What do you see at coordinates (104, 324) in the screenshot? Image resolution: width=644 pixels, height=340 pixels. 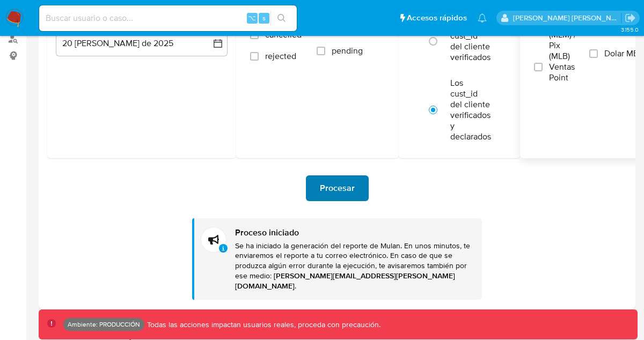 I see `p: Ambiente: PRODUCCIÓN` at bounding box center [104, 324].